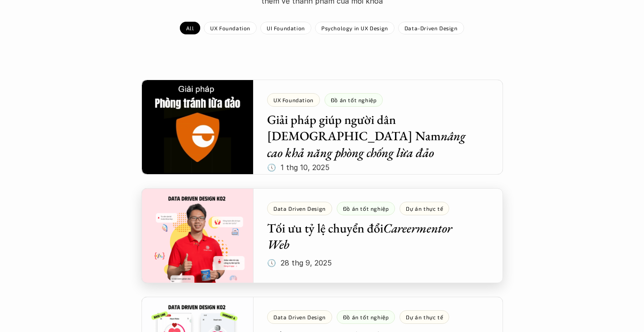 The height and width of the screenshot is (332, 644). I want to click on a: Psychology in UX Design, so click(355, 28).